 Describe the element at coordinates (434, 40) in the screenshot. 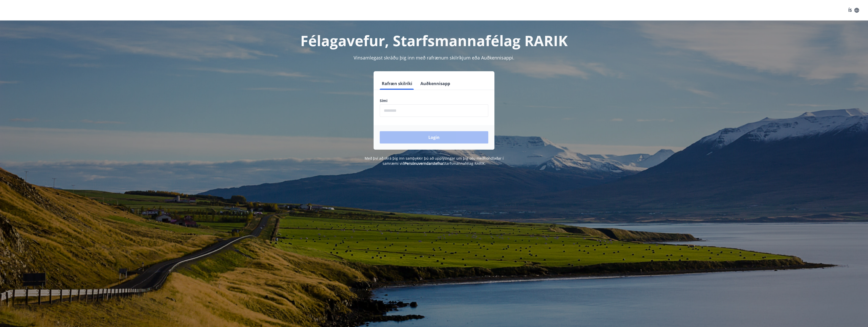

I see `h1: Félagavefur, Starfsmannafélag RARIK` at that location.